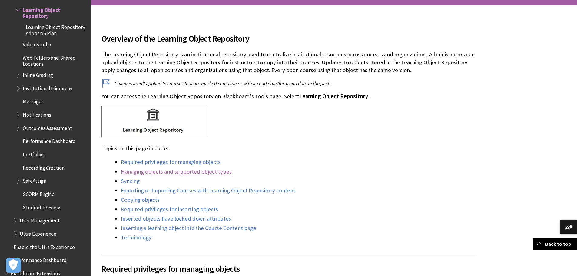 The image size is (577, 276). I want to click on p: The Learning Object Repository is an institutional repository used to centralize institutional re..., so click(289, 62).